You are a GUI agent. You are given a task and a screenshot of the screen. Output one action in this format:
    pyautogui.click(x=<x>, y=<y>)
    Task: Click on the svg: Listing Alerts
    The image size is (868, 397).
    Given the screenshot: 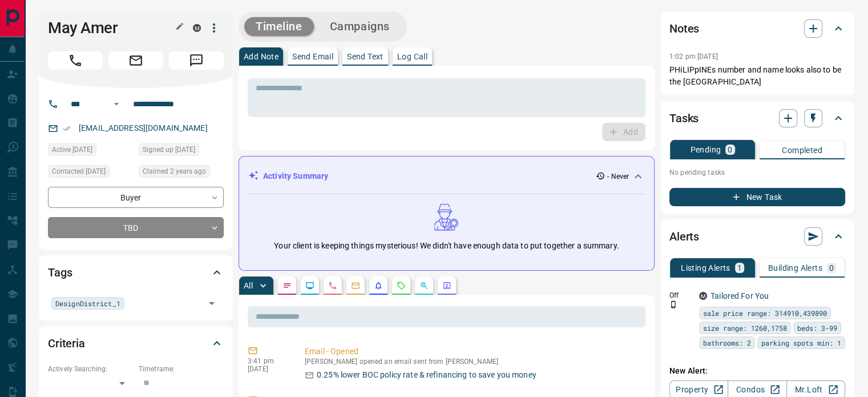 What is the action you would take?
    pyautogui.click(x=378, y=286)
    